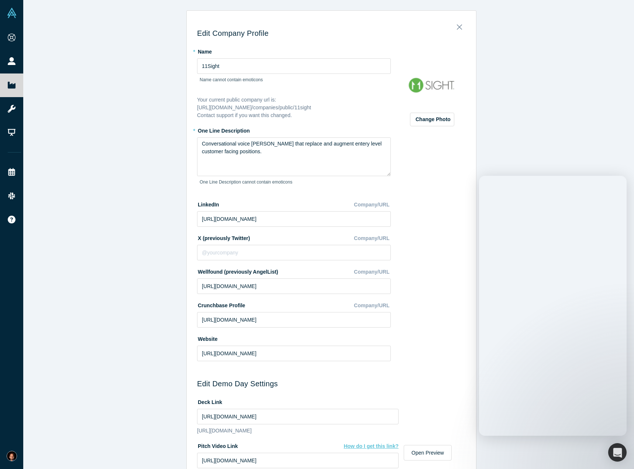 The image size is (634, 469). Describe the element at coordinates (331, 384) in the screenshot. I see `h3: Edit Demo Day Settings` at that location.